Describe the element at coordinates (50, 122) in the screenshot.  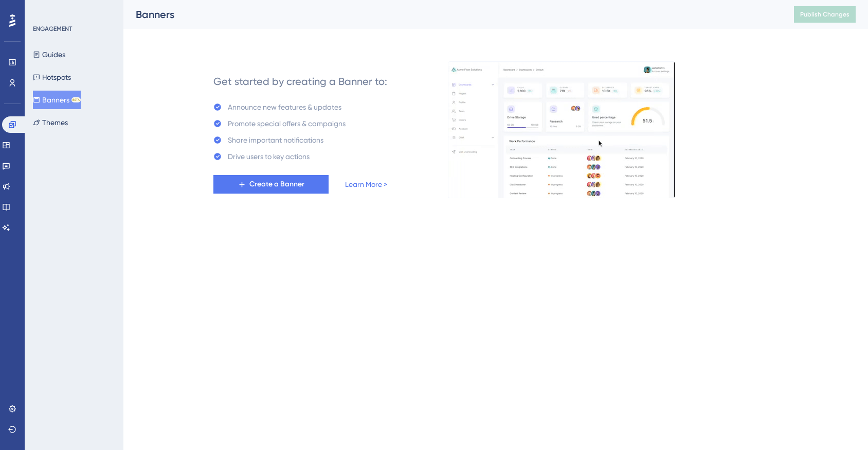
I see `button: Themes` at that location.